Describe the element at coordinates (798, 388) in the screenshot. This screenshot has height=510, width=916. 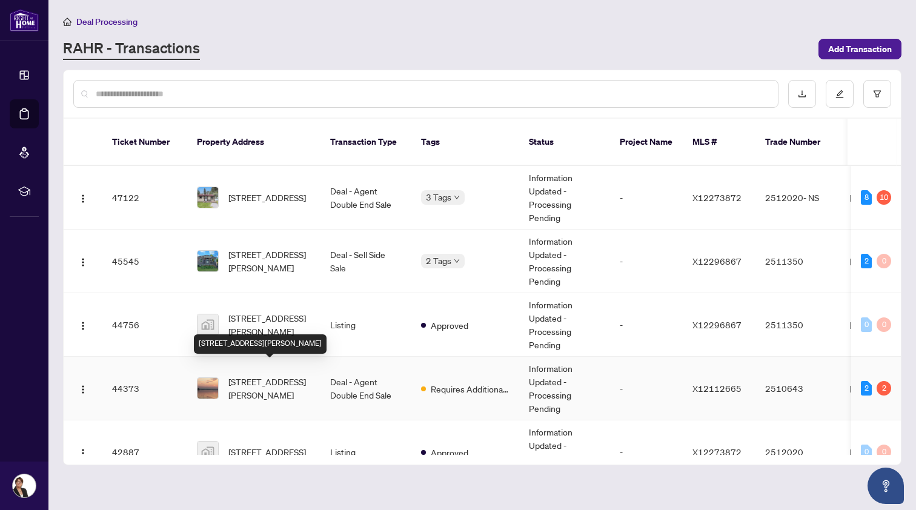
I see `td: 2510643` at that location.